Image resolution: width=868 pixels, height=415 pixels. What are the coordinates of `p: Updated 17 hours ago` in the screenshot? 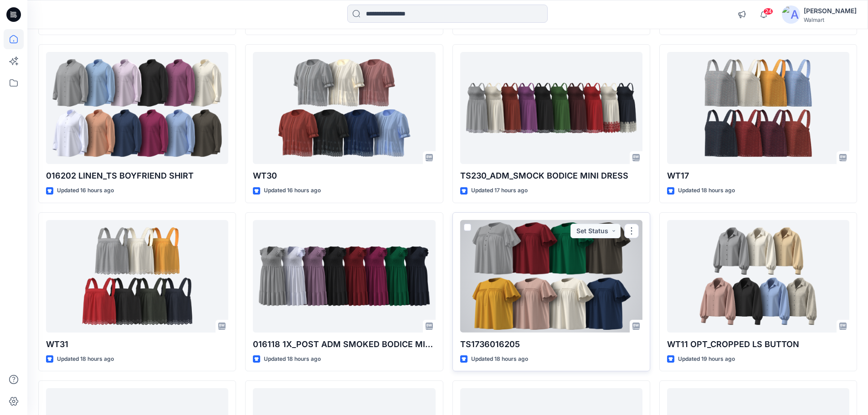 It's located at (500, 190).